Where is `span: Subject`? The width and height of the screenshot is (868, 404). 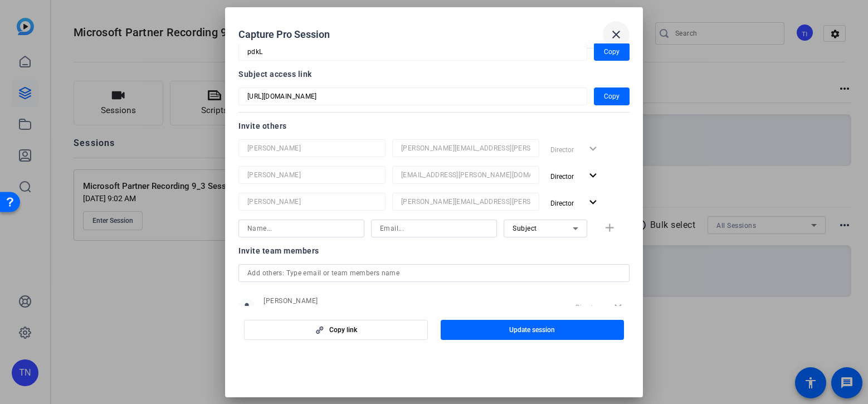
span: Subject is located at coordinates (525, 228).